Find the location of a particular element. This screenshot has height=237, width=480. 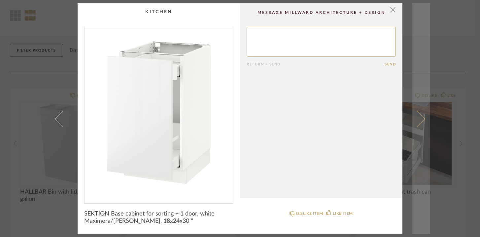

div: LIKE ITEM is located at coordinates (343, 213).